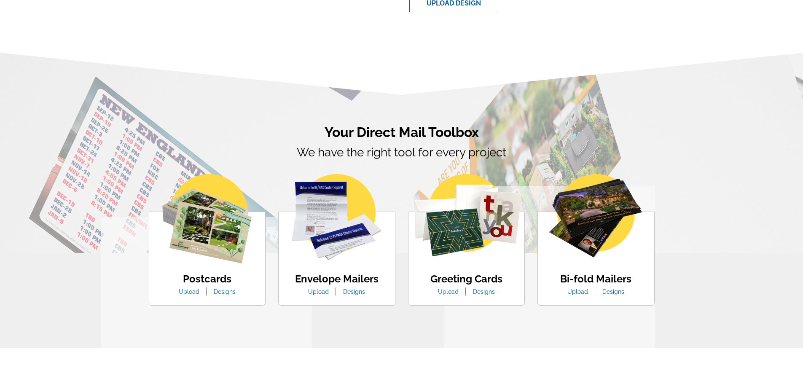 This screenshot has width=803, height=384. Describe the element at coordinates (337, 217) in the screenshot. I see `img: envelope-mailer.png` at that location.